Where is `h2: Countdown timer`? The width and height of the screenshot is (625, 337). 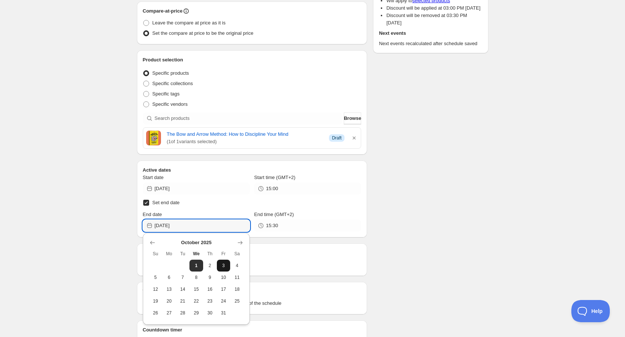
h2: Countdown timer is located at coordinates (252, 330).